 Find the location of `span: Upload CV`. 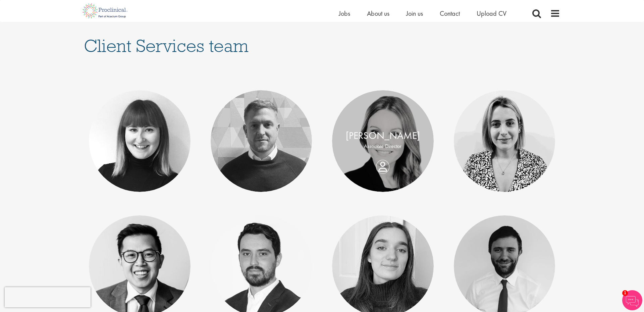

span: Upload CV is located at coordinates (491, 13).